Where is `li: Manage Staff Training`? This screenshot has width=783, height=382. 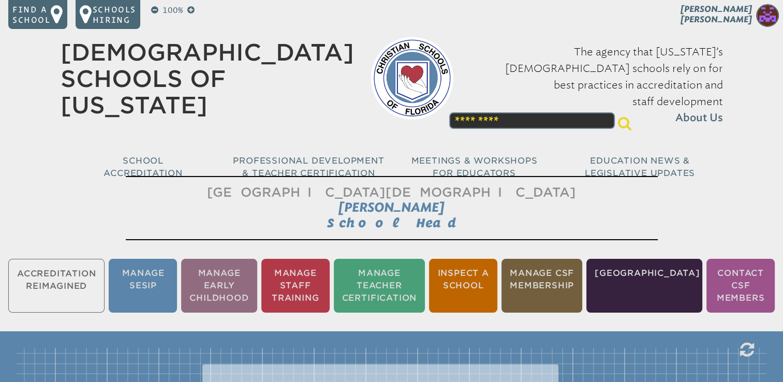 li: Manage Staff Training is located at coordinates (295, 286).